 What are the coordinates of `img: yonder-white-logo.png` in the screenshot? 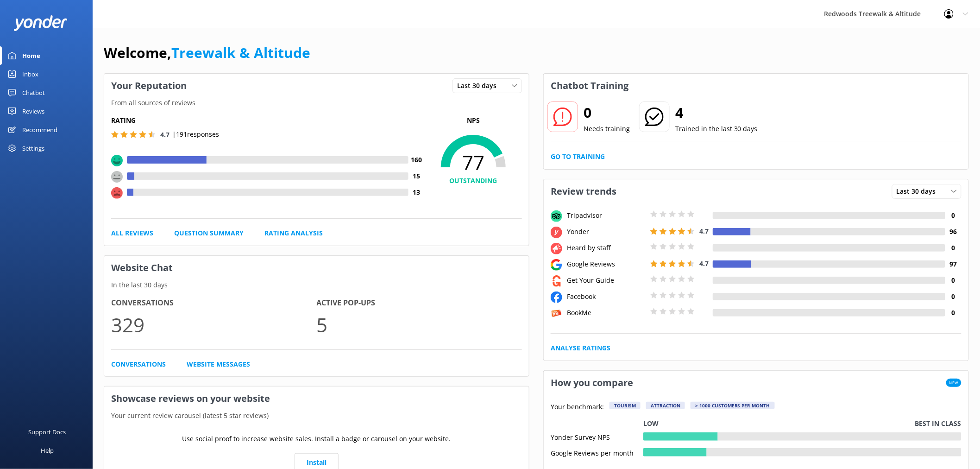 It's located at (40, 23).